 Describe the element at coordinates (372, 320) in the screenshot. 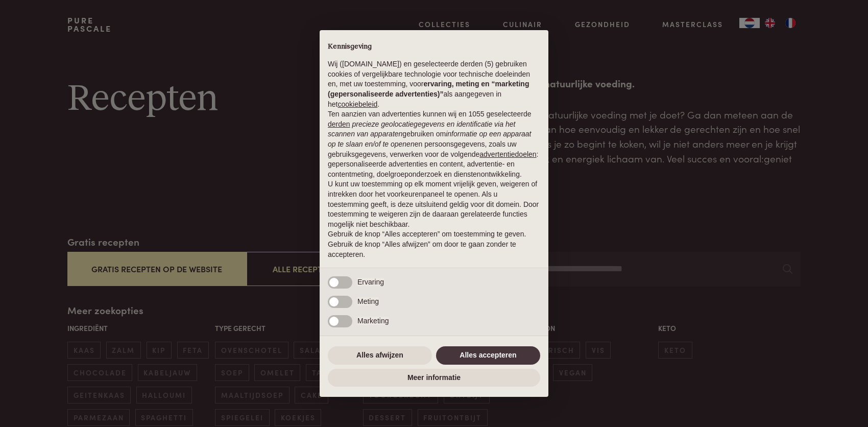

I see `span: Marketing` at that location.